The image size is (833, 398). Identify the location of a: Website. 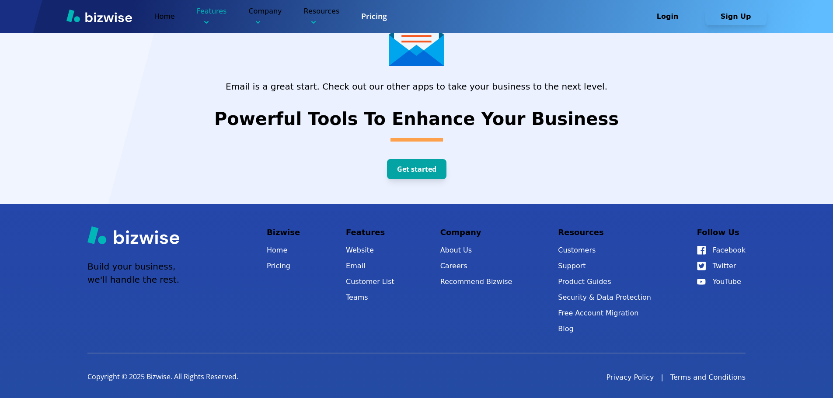
(370, 251).